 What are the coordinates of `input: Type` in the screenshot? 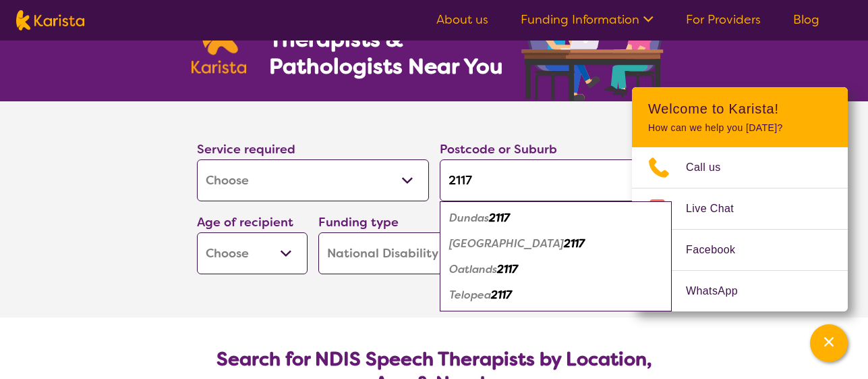 It's located at (556, 180).